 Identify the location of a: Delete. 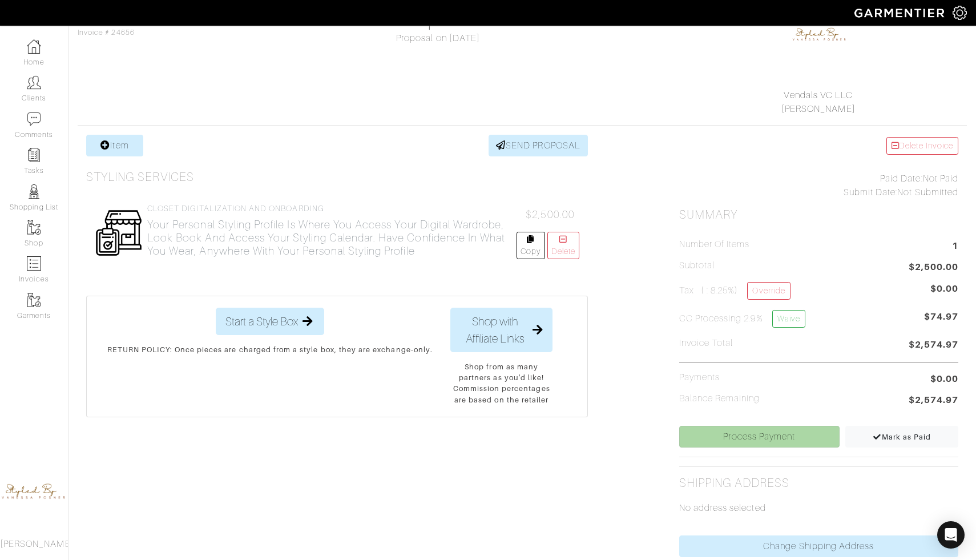
(563, 245).